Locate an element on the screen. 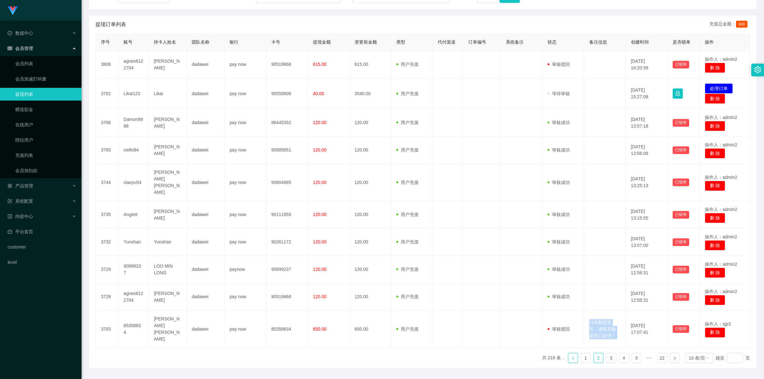  td: Damon9988 is located at coordinates (133, 123).